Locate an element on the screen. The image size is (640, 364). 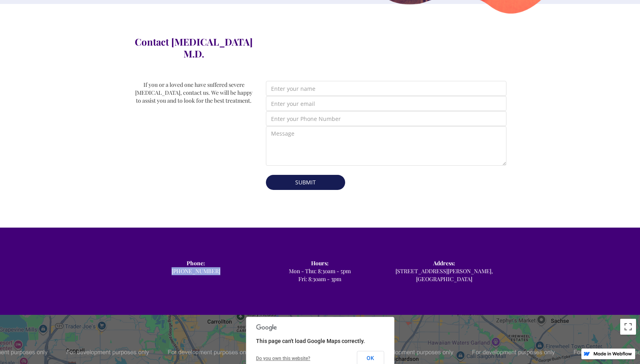
img: Made in Webflow is located at coordinates (613, 353).